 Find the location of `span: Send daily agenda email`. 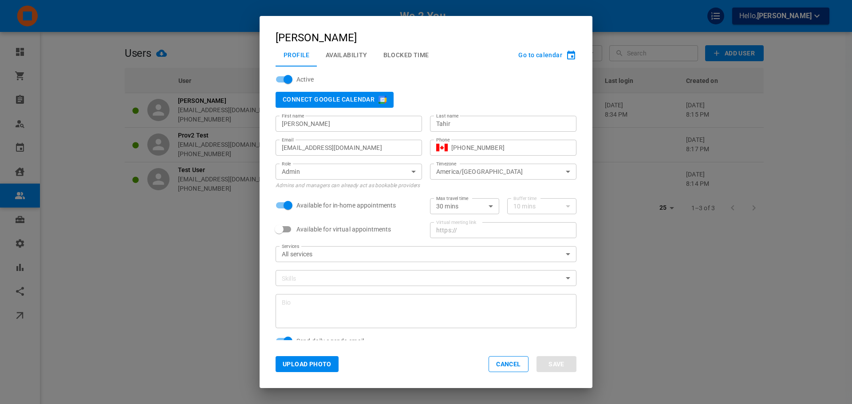

span: Send daily agenda email is located at coordinates (330, 341).